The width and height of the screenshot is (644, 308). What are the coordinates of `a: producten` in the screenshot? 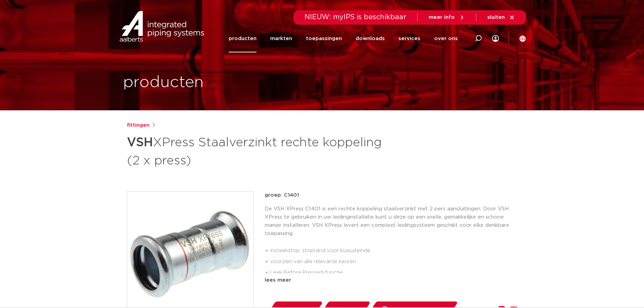 It's located at (243, 38).